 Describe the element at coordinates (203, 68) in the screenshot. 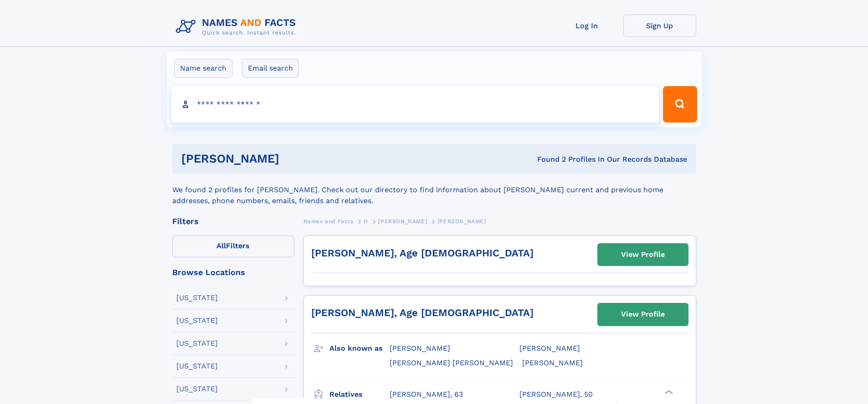

I see `label: Name search` at that location.